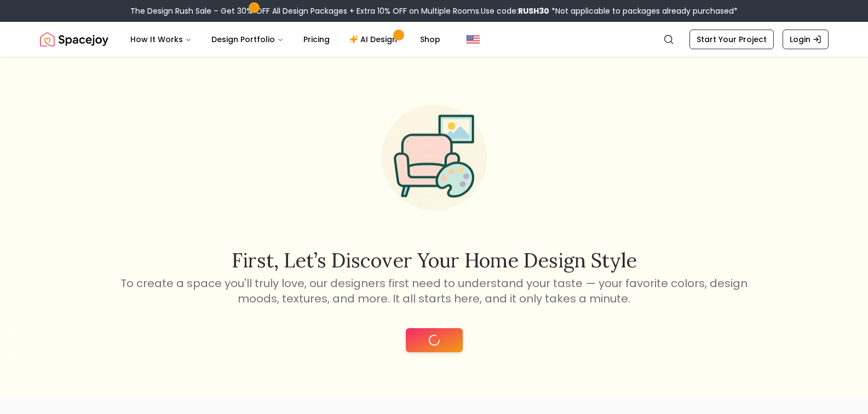  Describe the element at coordinates (434, 157) in the screenshot. I see `img: Start Style Quiz Illustration` at that location.